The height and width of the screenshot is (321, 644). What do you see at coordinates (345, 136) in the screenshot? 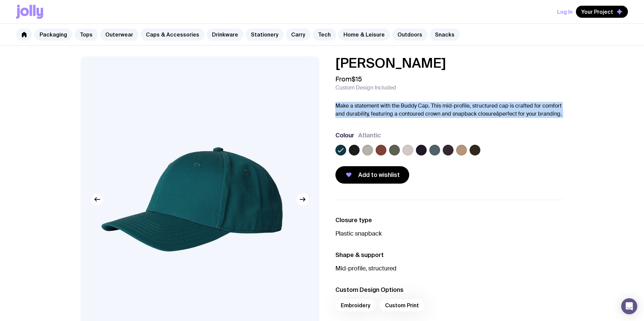
I see `h3: Colour` at bounding box center [345, 136].